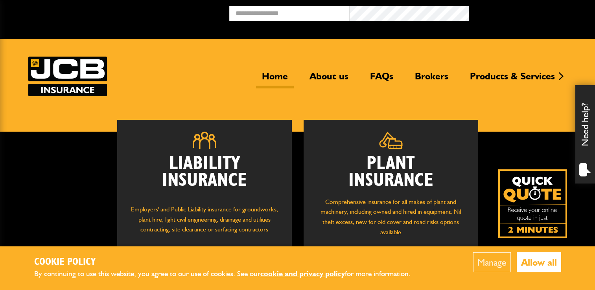 This screenshot has height=290, width=595. Describe the element at coordinates (513, 79) in the screenshot. I see `a: Products & Services` at that location.